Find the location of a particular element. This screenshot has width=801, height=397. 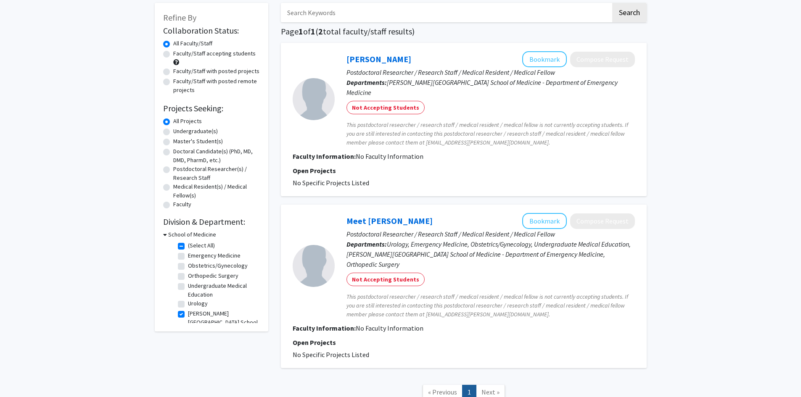

span: Refine By is located at coordinates (180, 17).